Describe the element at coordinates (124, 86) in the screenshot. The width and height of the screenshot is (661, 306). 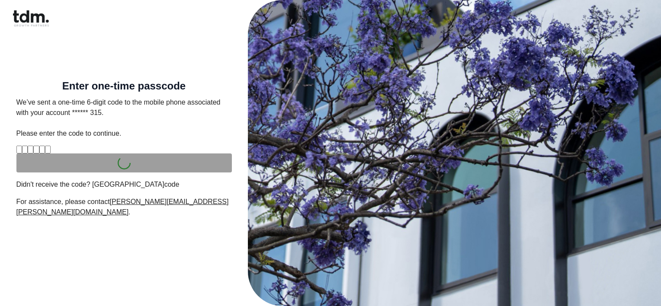
I see `h5: Enter one-time passcode` at that location.